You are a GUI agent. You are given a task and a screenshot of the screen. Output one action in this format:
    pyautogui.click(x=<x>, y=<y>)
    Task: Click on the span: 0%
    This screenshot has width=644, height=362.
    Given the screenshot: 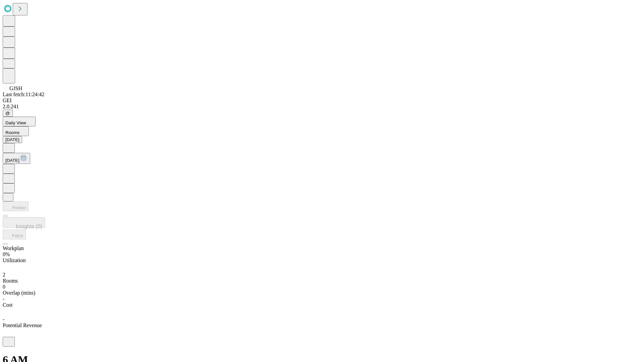 What is the action you would take?
    pyautogui.click(x=6, y=254)
    